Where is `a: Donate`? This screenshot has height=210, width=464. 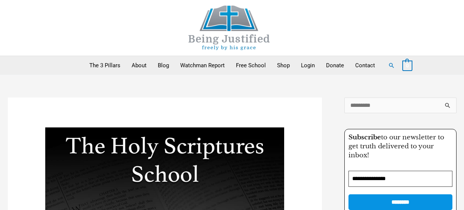
a: Donate is located at coordinates (335, 65).